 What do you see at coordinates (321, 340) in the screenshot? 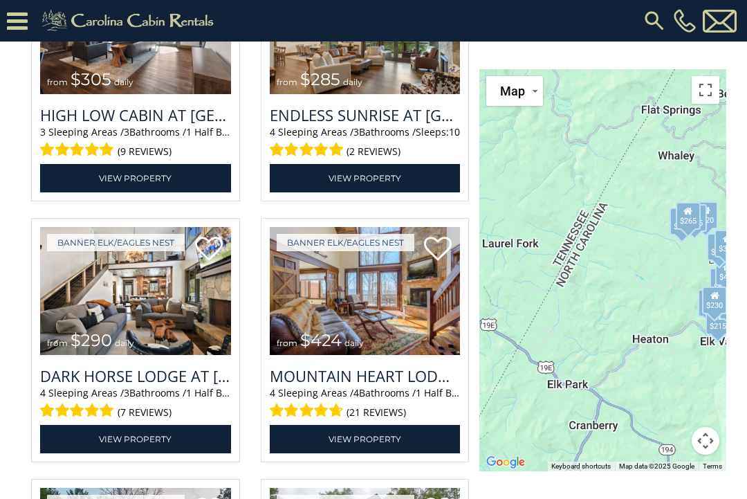
I see `span: $424` at bounding box center [321, 340].